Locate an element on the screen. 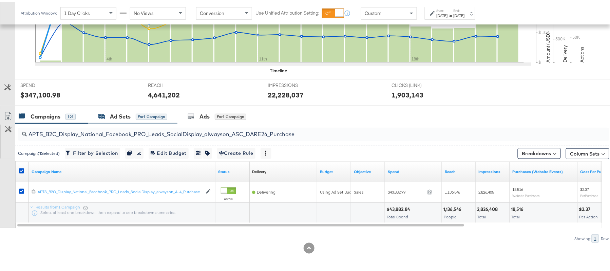 This screenshot has width=610, height=271. a: APTS_B2C_Display_National_Facebook_PRO_Leads_SocialDisplay_alwayson_A...4_Purchase is located at coordinates (120, 190).